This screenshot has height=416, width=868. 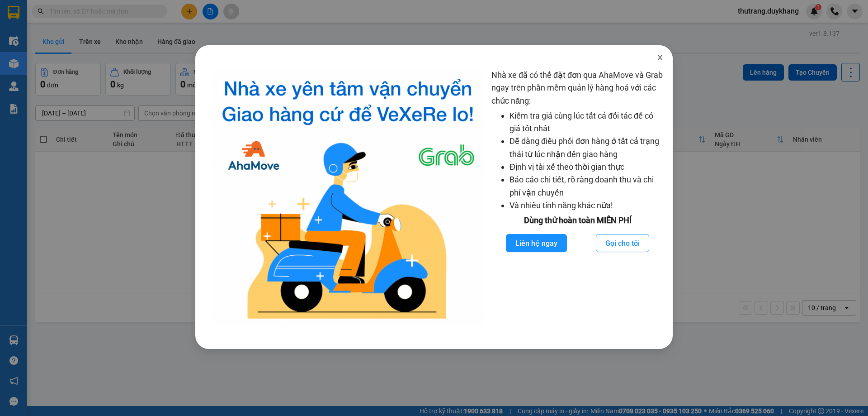 What do you see at coordinates (587, 148) in the screenshot?
I see `li: Dễ dàng điều phối đơn hàng ở tất cả trạng thái từ lúc nhận đến giao hàng` at bounding box center [587, 148].